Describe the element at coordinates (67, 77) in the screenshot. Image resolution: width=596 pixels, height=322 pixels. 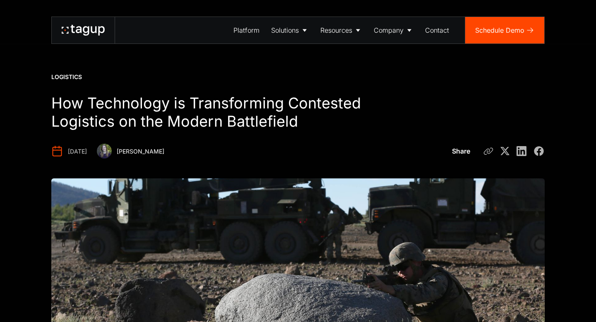
I see `div: Logistics` at that location.